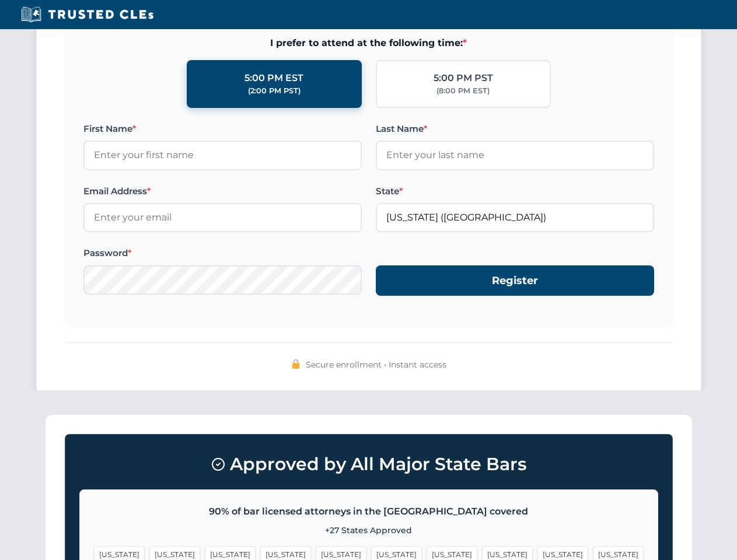 This screenshot has width=737, height=560. Describe the element at coordinates (222, 253) in the screenshot. I see `label: Password` at that location.